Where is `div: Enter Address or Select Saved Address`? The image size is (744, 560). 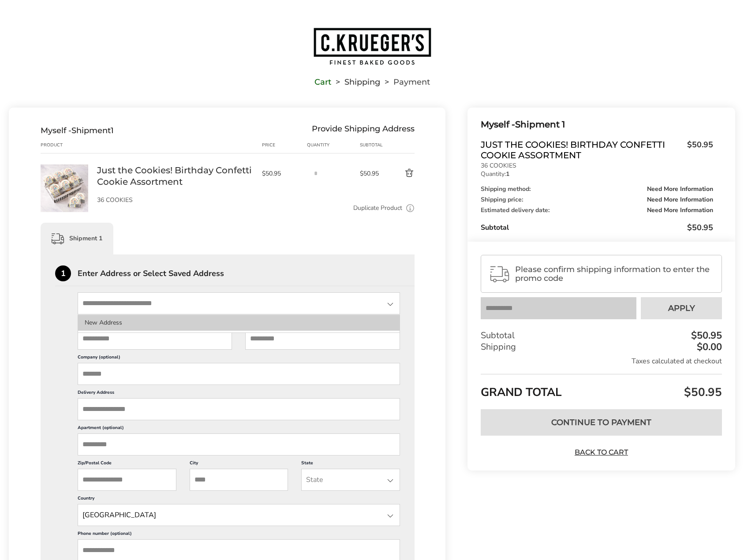
div: Enter Address or Select Saved Address is located at coordinates (246, 274).